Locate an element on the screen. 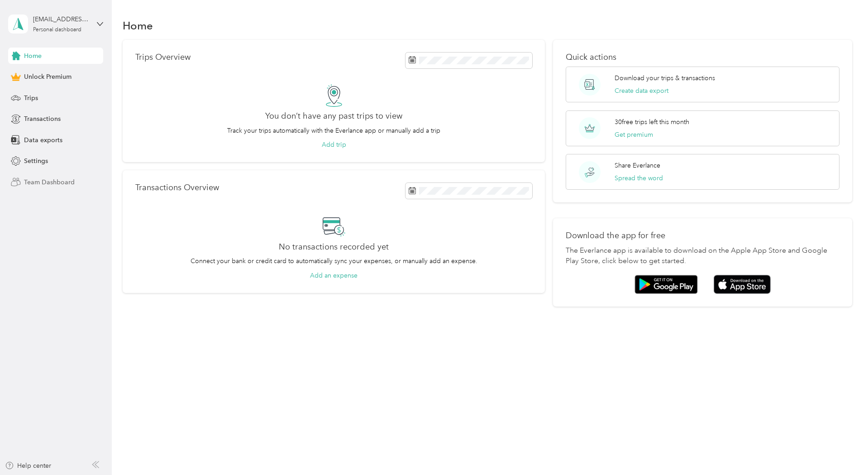 The width and height of the screenshot is (868, 475). h2: You don’t have any past trips to view is located at coordinates (333, 116).